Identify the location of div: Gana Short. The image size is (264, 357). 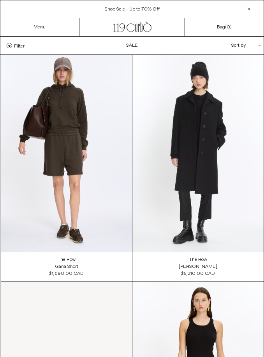
(67, 267).